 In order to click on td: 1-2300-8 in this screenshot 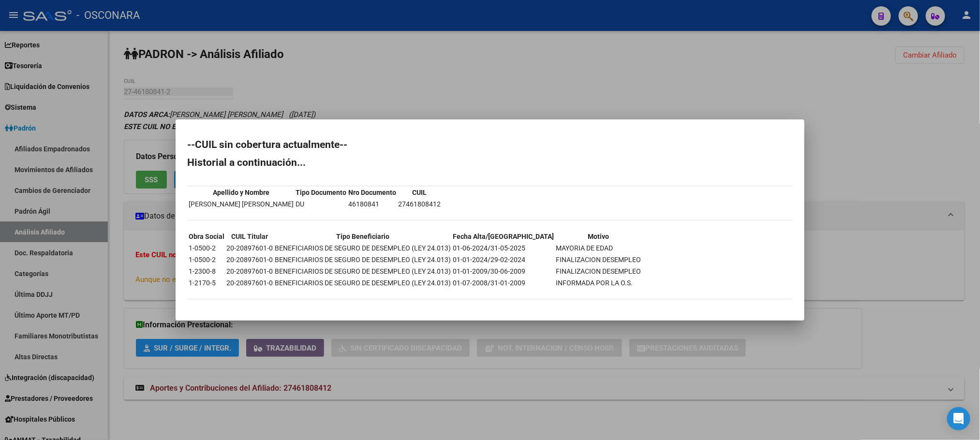, I will do `click(207, 271)`.